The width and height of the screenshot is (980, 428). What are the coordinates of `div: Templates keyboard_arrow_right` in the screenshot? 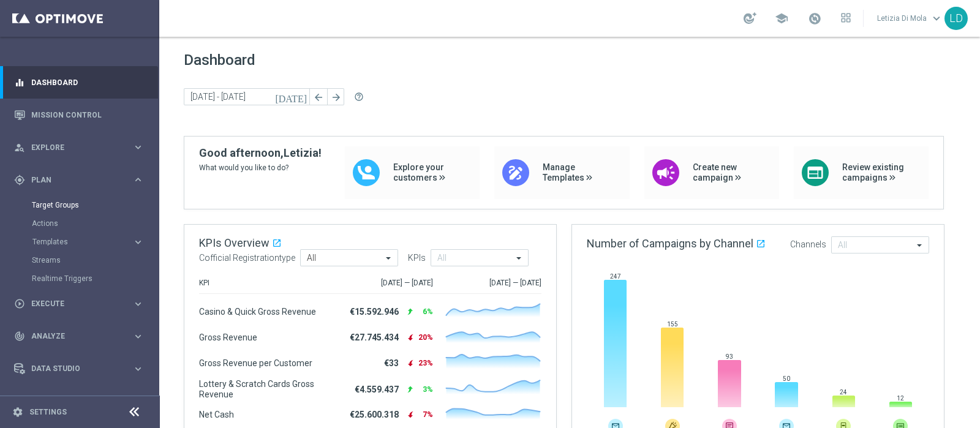 It's located at (88, 242).